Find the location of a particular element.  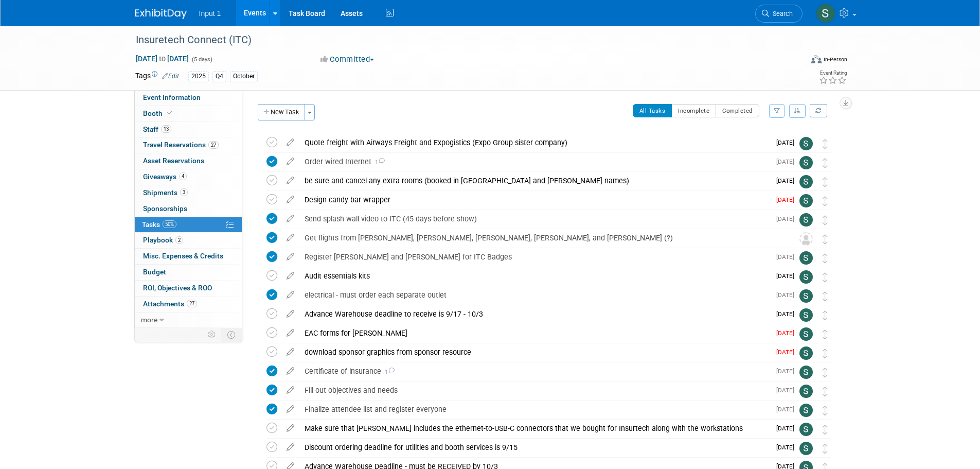

a: Event Information is located at coordinates (188, 98).